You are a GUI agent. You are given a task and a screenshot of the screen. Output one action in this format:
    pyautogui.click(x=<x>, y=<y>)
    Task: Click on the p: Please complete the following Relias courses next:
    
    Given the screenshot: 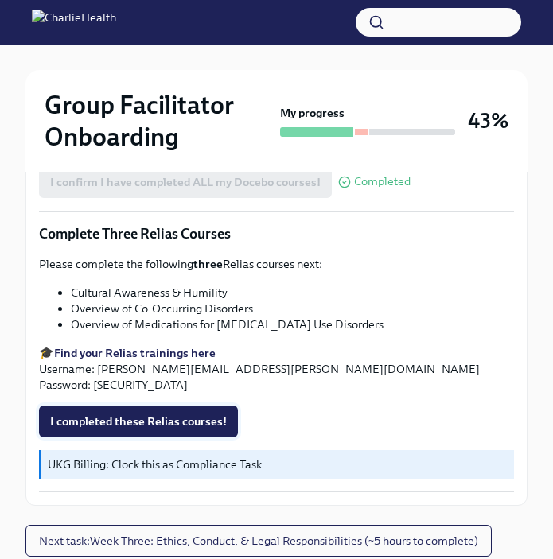 What is the action you would take?
    pyautogui.click(x=276, y=264)
    